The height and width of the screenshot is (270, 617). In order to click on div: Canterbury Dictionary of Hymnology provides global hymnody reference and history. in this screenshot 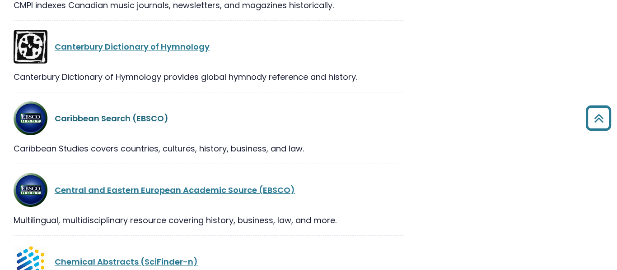, I will do `click(208, 77)`.